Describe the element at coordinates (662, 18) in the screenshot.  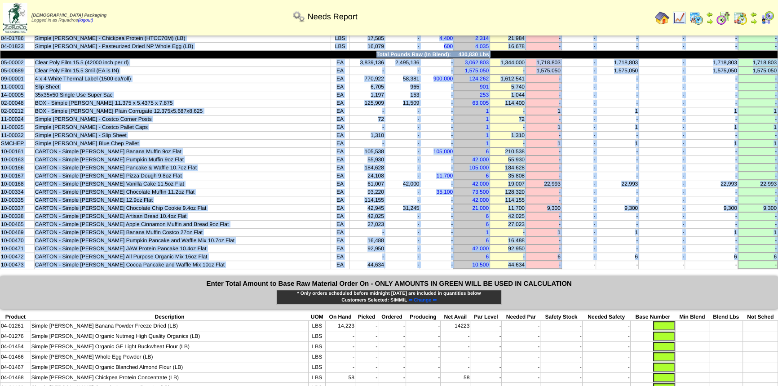
I see `img: home.gif` at that location.